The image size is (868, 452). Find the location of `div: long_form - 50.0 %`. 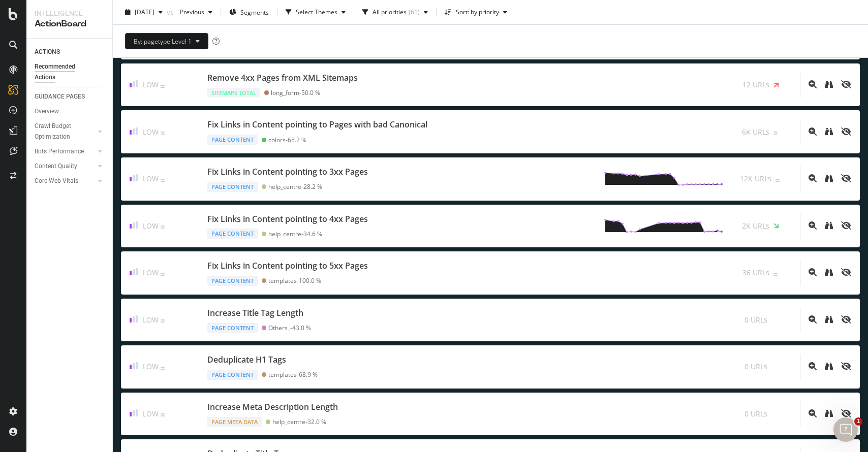

div: long_form - 50.0 % is located at coordinates (296, 93).